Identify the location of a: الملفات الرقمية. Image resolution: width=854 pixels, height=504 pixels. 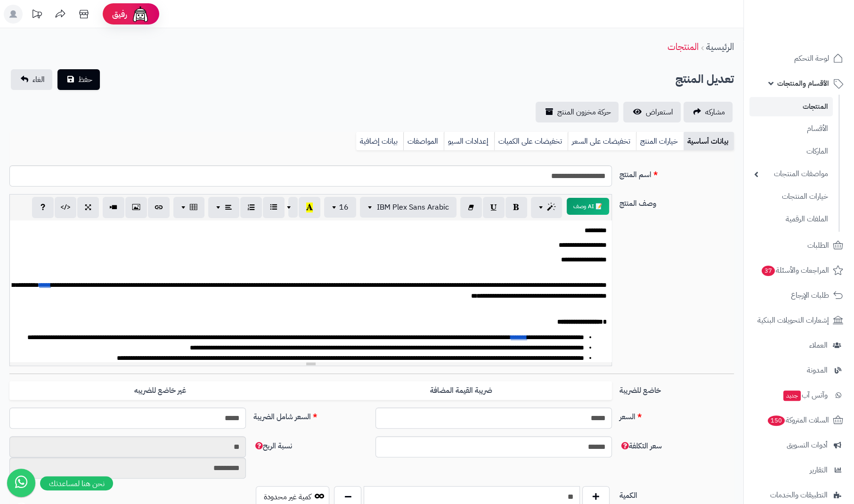
(791, 219).